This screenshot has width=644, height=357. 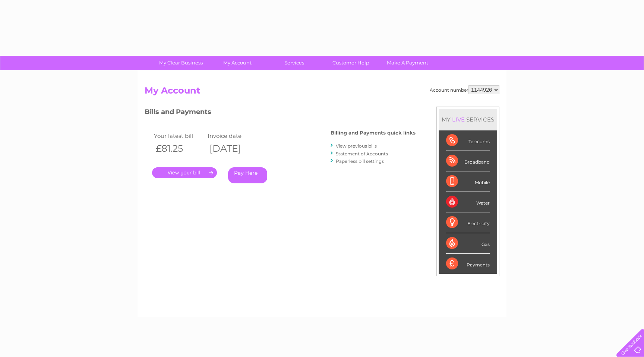 What do you see at coordinates (356, 146) in the screenshot?
I see `a: View previous bills` at bounding box center [356, 146].